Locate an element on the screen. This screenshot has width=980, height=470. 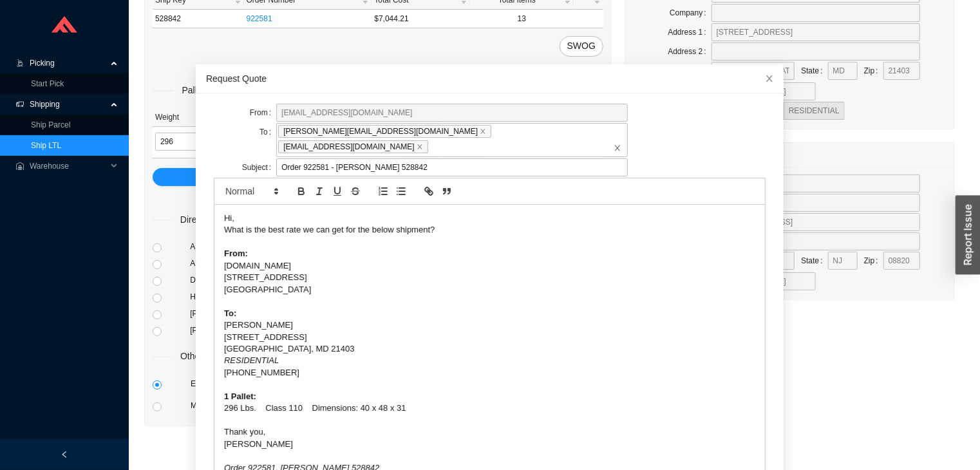
div: ABF Freight System Standard is located at coordinates (284, 263).